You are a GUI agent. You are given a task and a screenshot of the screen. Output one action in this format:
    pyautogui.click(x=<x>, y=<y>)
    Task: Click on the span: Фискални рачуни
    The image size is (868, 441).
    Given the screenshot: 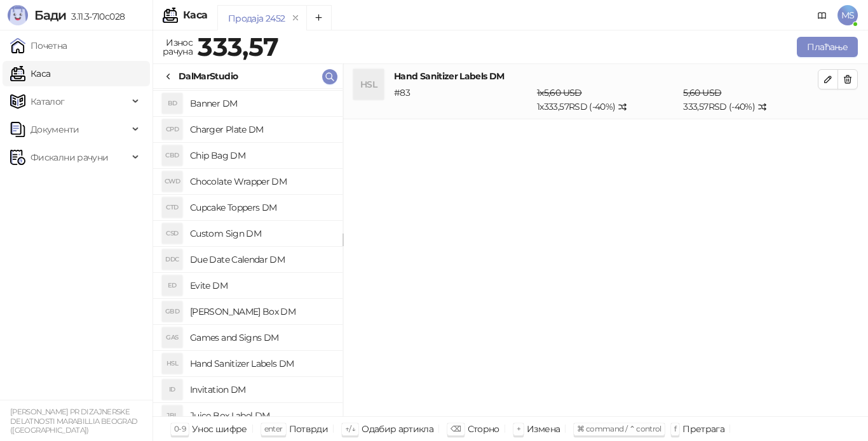 What is the action you would take?
    pyautogui.click(x=69, y=157)
    